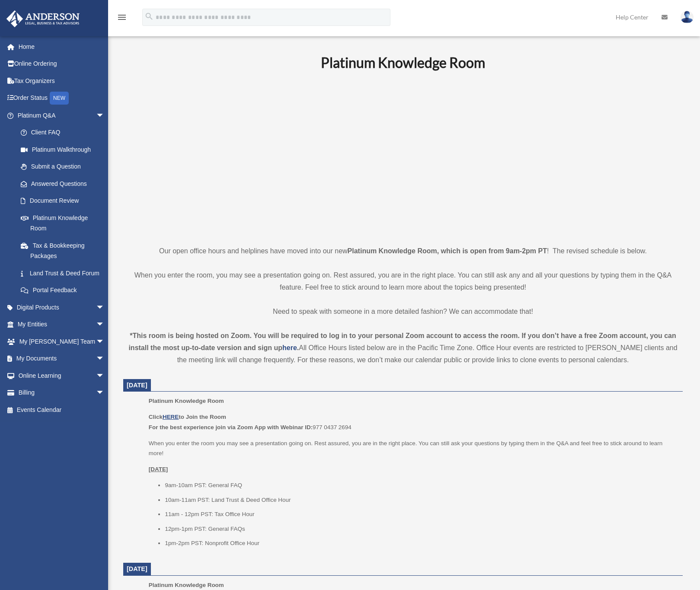 The height and width of the screenshot is (590, 700). I want to click on b: For the best experience join via Zoom App with Webinar ID:, so click(231, 427).